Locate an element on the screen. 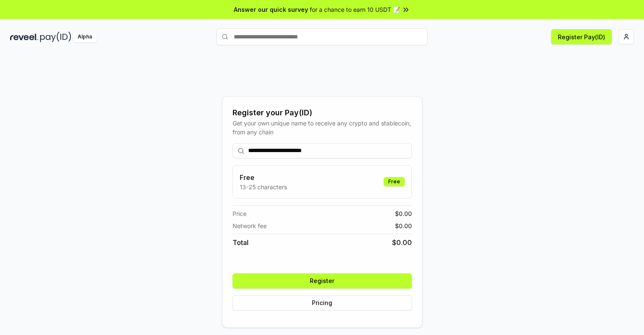 The height and width of the screenshot is (335, 644). span: for a chance to earn 10 USDT 📝 is located at coordinates (355, 9).